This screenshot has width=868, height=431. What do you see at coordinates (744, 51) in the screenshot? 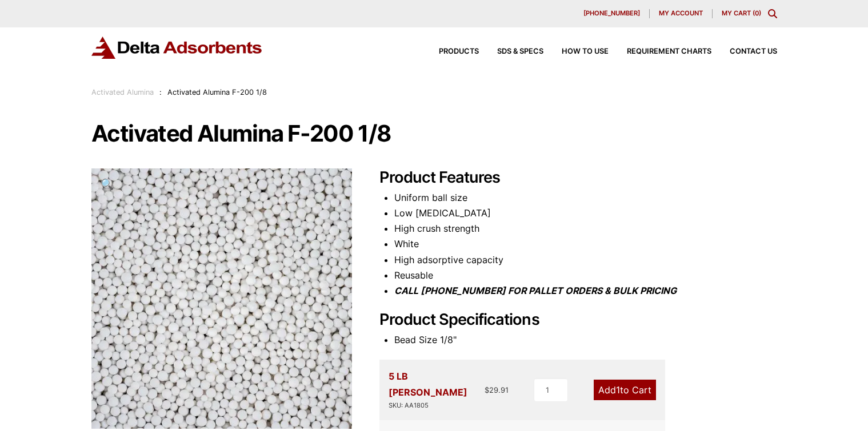
I see `a: Contact Us` at bounding box center [744, 51].